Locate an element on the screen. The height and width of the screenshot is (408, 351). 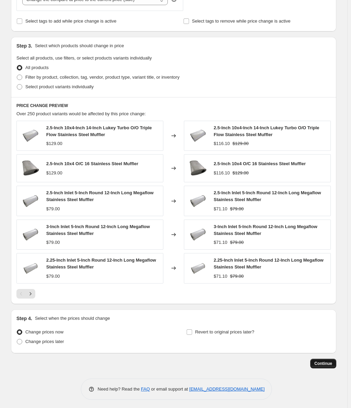
span: Filter by product, collection, tag, vendor, product type, variant title, or inventory is located at coordinates (102, 77).